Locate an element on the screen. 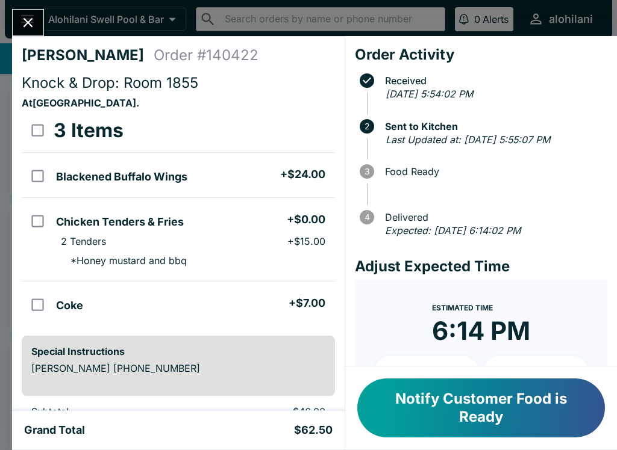  span: Received is located at coordinates (493, 81).